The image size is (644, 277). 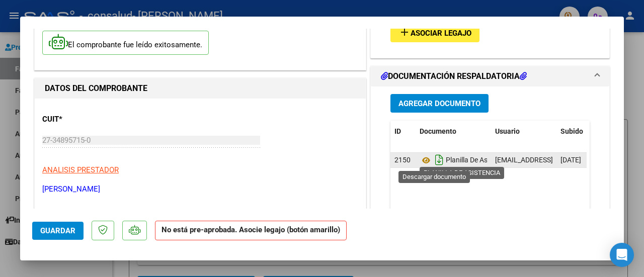 I want to click on span: Usuario, so click(x=507, y=131).